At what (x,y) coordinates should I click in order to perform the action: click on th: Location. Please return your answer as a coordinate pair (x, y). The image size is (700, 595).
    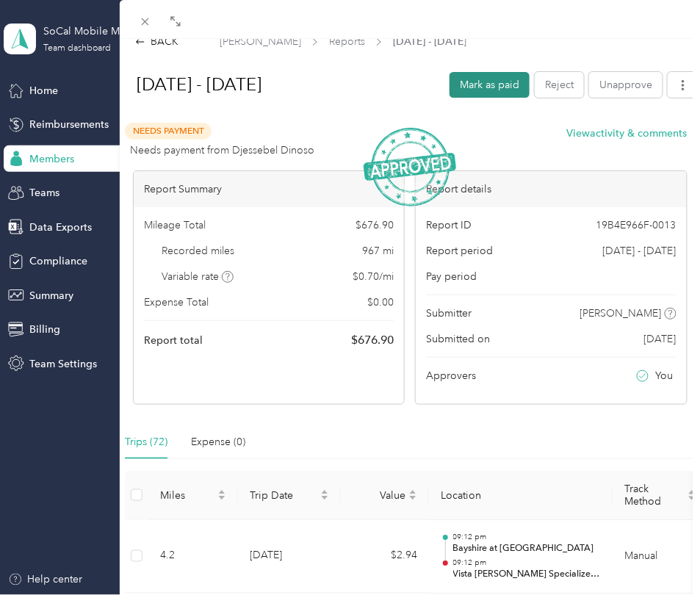
    Looking at the image, I should click on (521, 495).